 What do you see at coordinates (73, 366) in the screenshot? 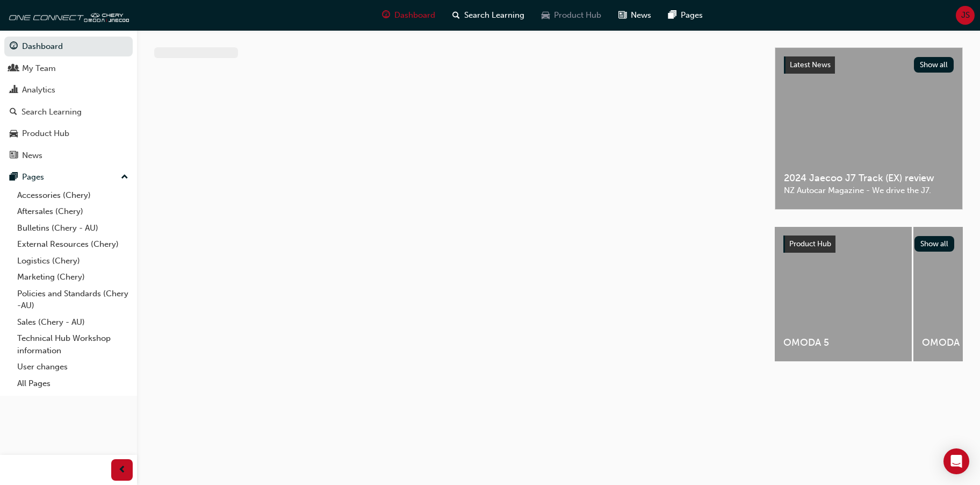
I see `a: User changes` at bounding box center [73, 366].